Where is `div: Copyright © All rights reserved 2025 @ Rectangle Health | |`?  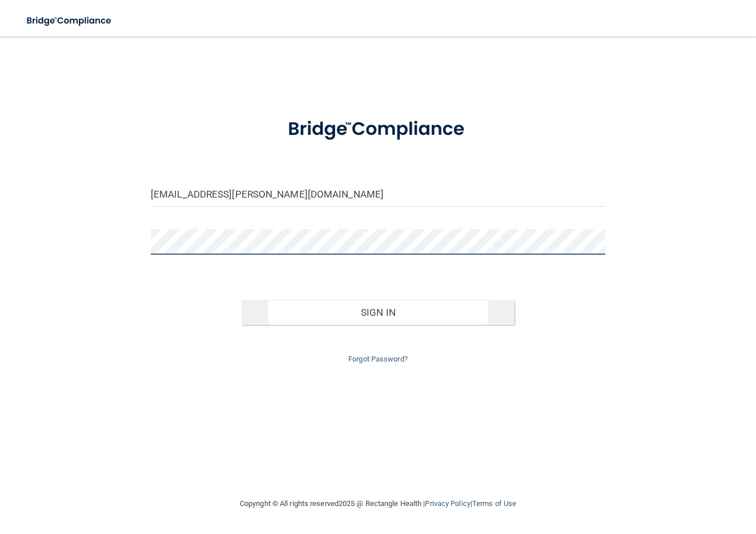
div: Copyright © All rights reserved 2025 @ Rectangle Health | | is located at coordinates (378, 504).